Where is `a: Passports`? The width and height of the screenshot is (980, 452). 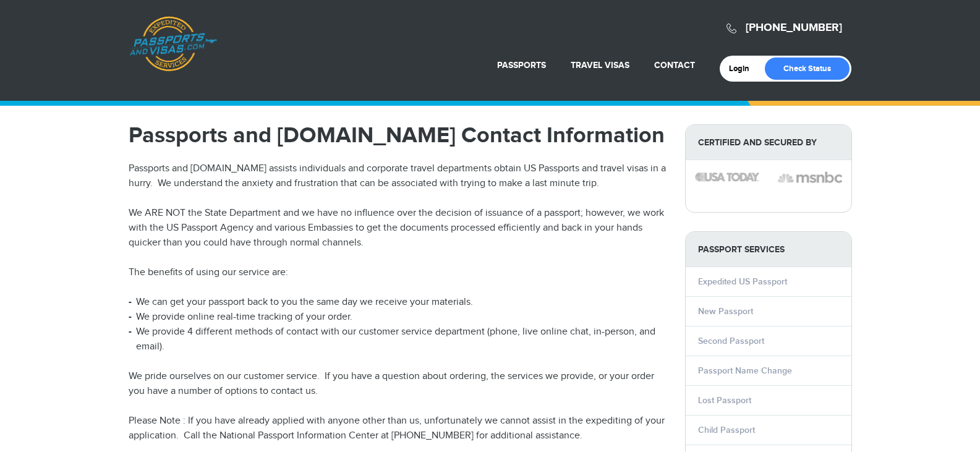
a: Passports is located at coordinates (521, 65).